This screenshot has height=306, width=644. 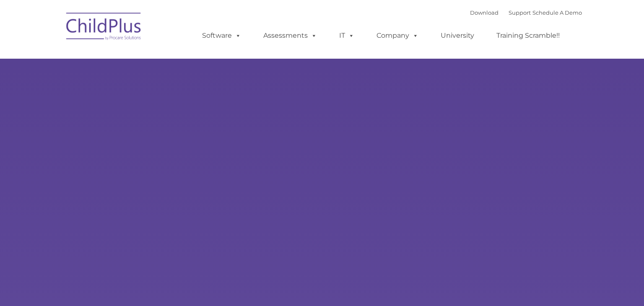 I want to click on a: Download, so click(x=484, y=13).